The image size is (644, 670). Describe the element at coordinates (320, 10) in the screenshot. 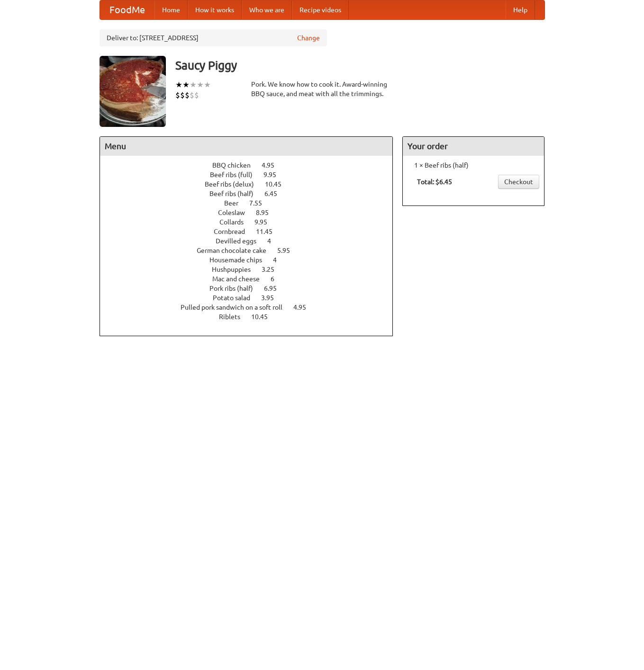

I see `a: Recipe videos` at that location.